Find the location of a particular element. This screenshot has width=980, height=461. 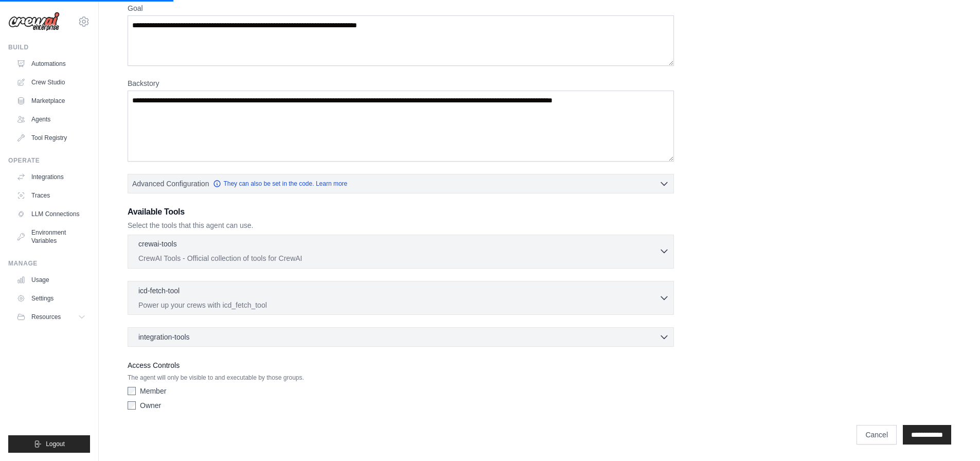

a: Agents is located at coordinates (51, 119).